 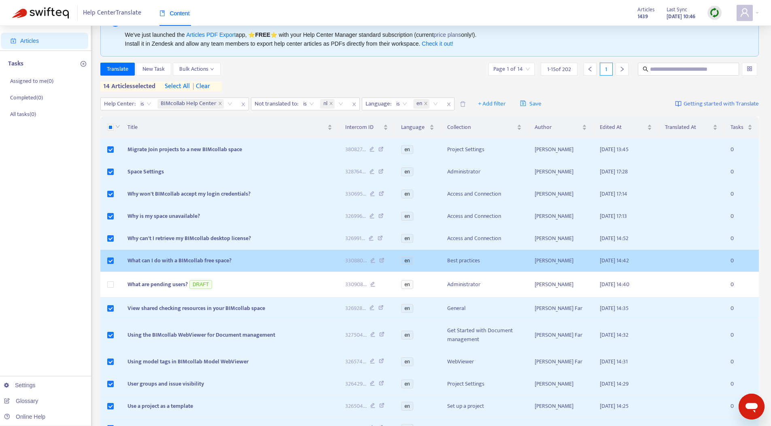 I want to click on span: 326928 ..., so click(x=355, y=309).